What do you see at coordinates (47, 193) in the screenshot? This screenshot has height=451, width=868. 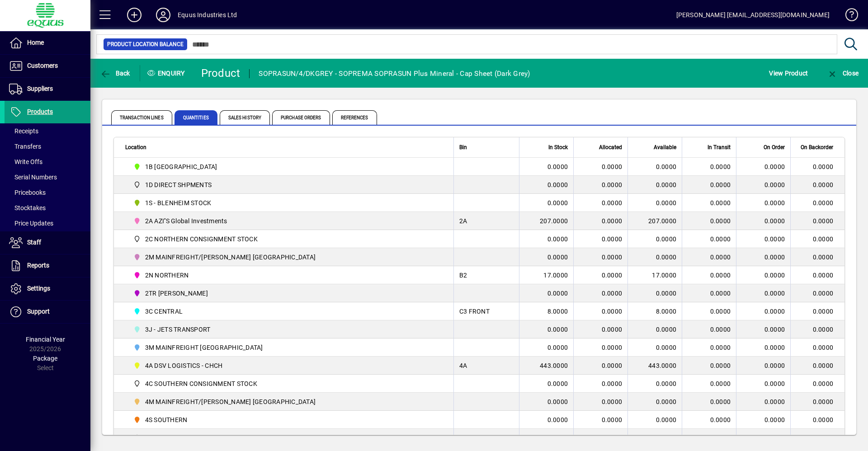 I see `a: Pricebooks` at bounding box center [47, 193].